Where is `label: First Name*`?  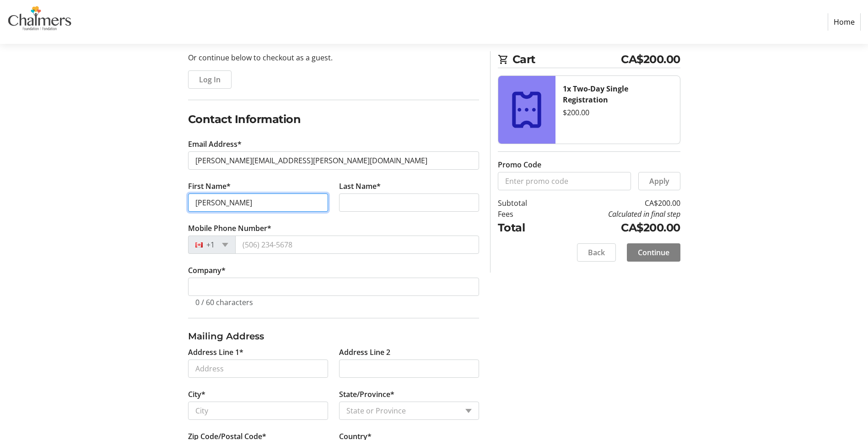 label: First Name* is located at coordinates (209, 186).